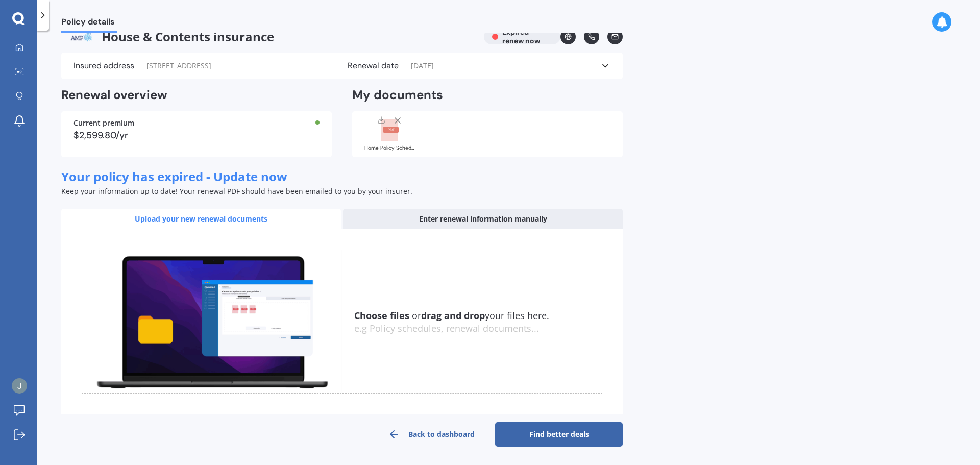 Image resolution: width=980 pixels, height=465 pixels. Describe the element at coordinates (559, 434) in the screenshot. I see `a: Find better deals` at that location.